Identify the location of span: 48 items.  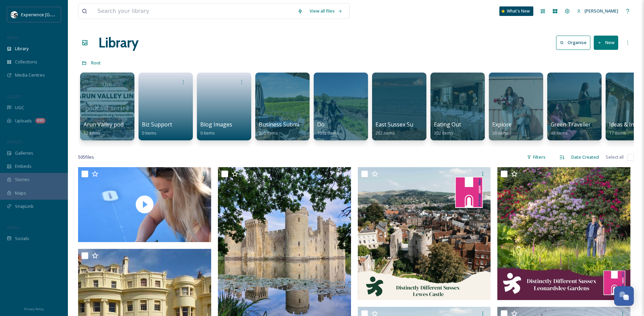
(559, 133).